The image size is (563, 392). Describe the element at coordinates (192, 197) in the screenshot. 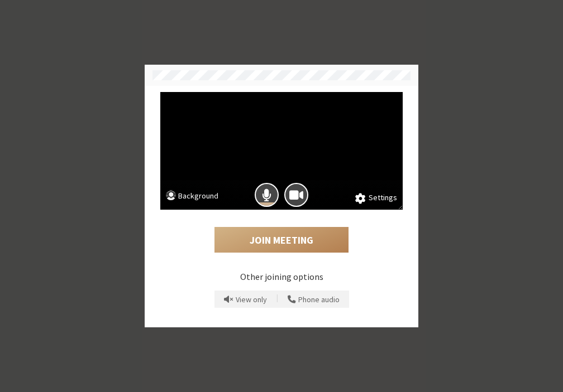

I see `button: Background` at that location.